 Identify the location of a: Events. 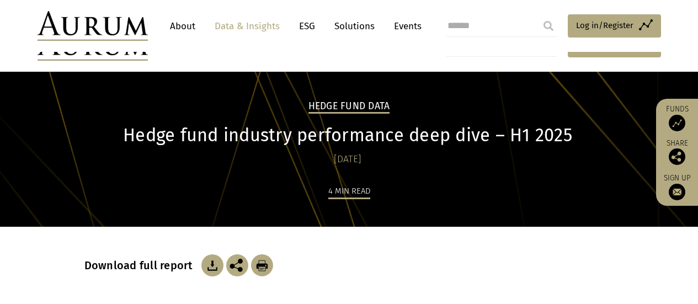
(405, 26).